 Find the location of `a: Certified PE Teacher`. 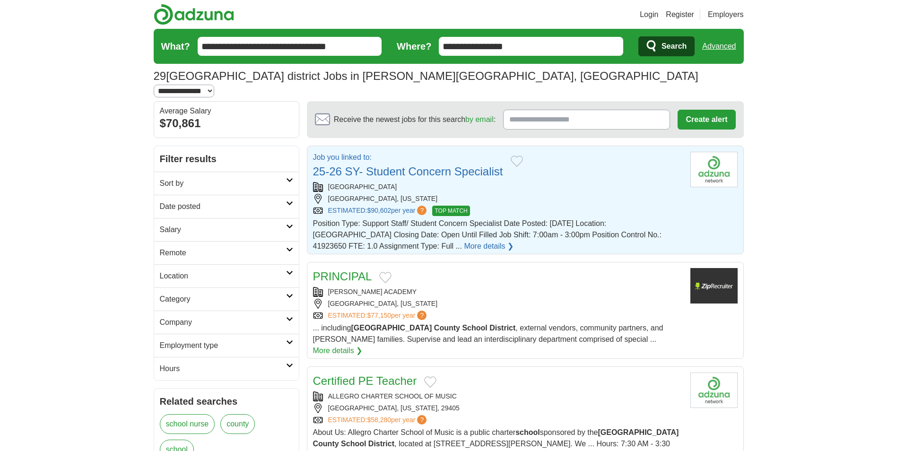

a: Certified PE Teacher is located at coordinates (365, 380).